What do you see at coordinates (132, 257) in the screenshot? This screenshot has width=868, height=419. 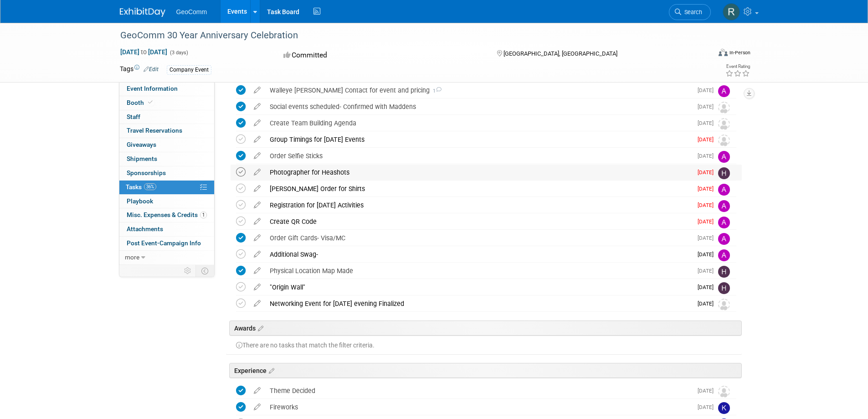 I see `span: more` at bounding box center [132, 257].